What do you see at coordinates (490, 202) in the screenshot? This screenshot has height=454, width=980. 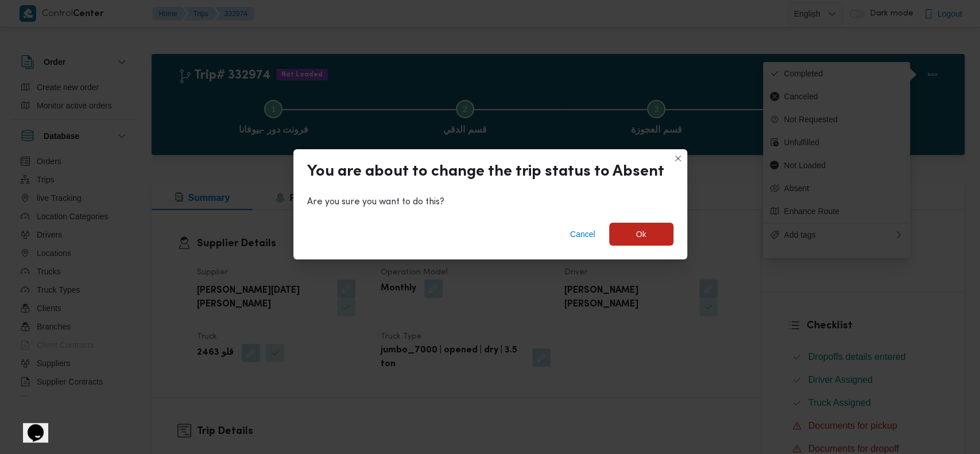 I see `div: Are you sure you want to do this?` at bounding box center [490, 202].